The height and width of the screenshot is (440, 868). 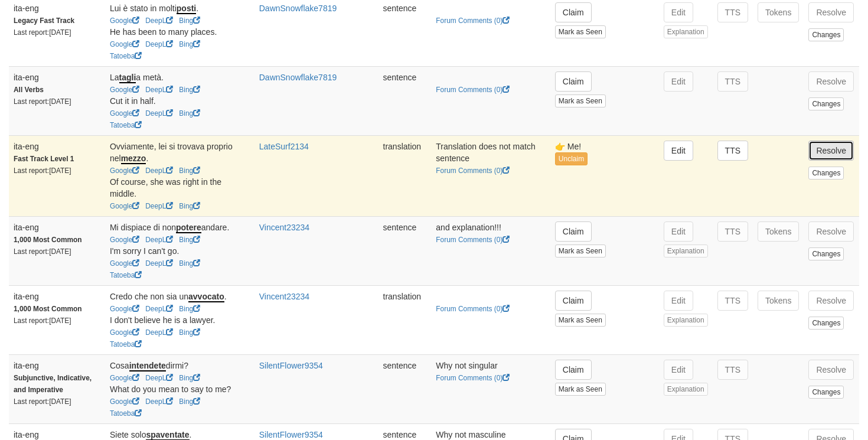 What do you see at coordinates (179, 101) in the screenshot?
I see `div: Cut it in half.` at bounding box center [179, 101].